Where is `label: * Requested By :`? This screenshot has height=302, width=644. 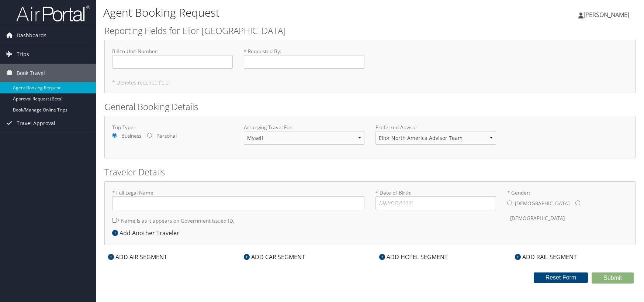 label: * Requested By : is located at coordinates (304, 58).